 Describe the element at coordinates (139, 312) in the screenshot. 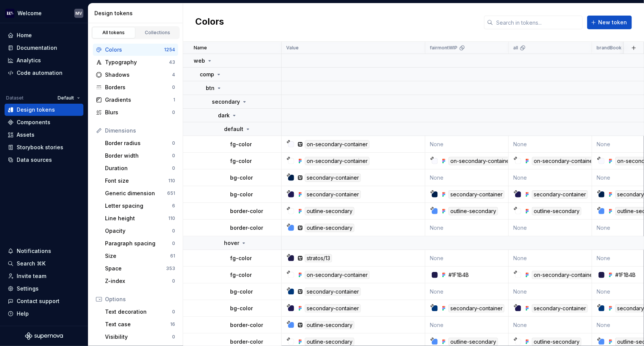

I see `div: Text decoration` at that location.